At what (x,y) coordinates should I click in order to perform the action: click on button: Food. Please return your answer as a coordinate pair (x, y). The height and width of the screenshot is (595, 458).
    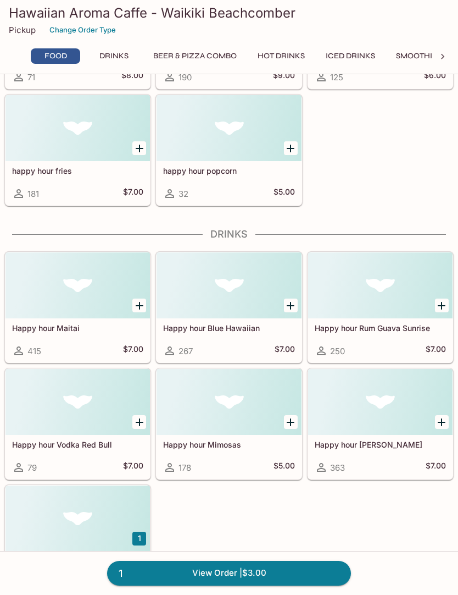
    Looking at the image, I should click on (56, 56).